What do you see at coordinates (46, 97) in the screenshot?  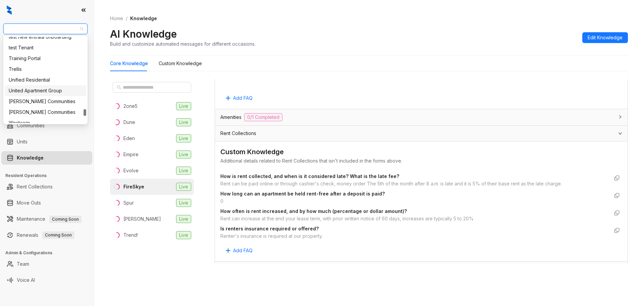 I see `li: Collections` at bounding box center [46, 97].